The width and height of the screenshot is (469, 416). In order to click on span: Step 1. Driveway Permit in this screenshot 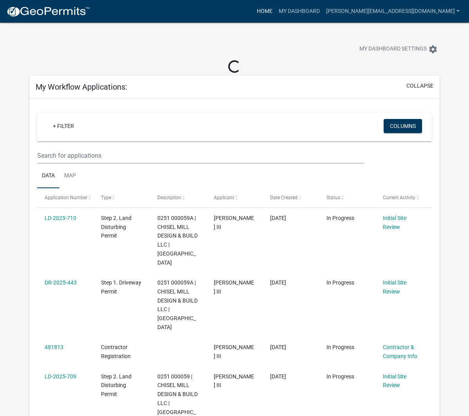, I will do `click(121, 287)`.